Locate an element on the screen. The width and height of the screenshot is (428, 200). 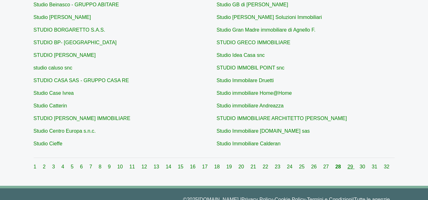
a: 29 is located at coordinates (351, 167).